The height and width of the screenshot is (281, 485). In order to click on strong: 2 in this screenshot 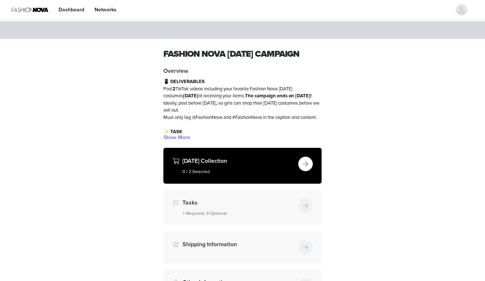, I will do `click(174, 89)`.